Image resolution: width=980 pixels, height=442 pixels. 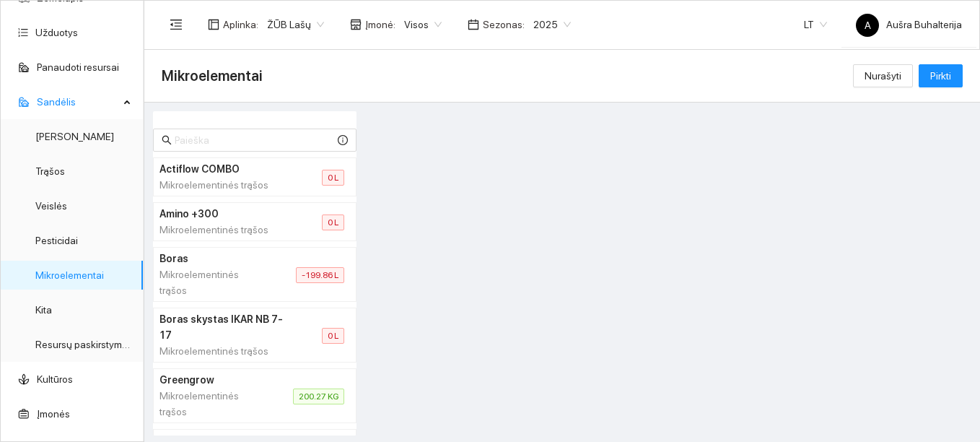 I want to click on button: Pirkti, so click(x=940, y=75).